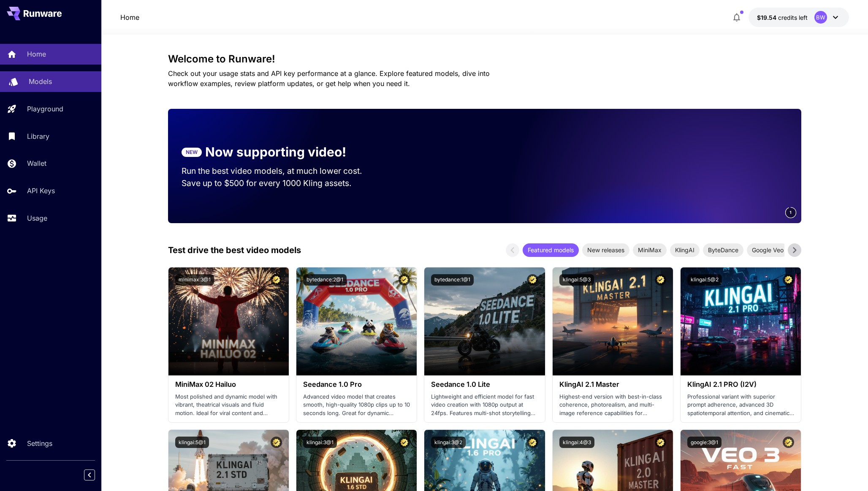 This screenshot has width=868, height=491. Describe the element at coordinates (41, 191) in the screenshot. I see `p: API Keys` at that location.